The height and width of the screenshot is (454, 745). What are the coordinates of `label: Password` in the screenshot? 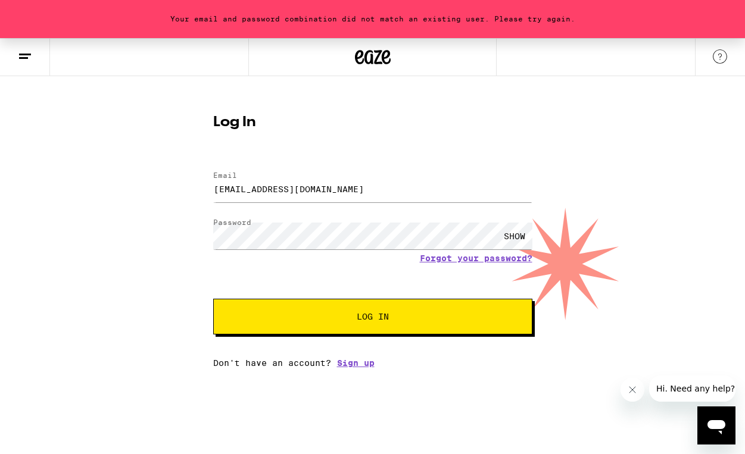 It's located at (232, 222).